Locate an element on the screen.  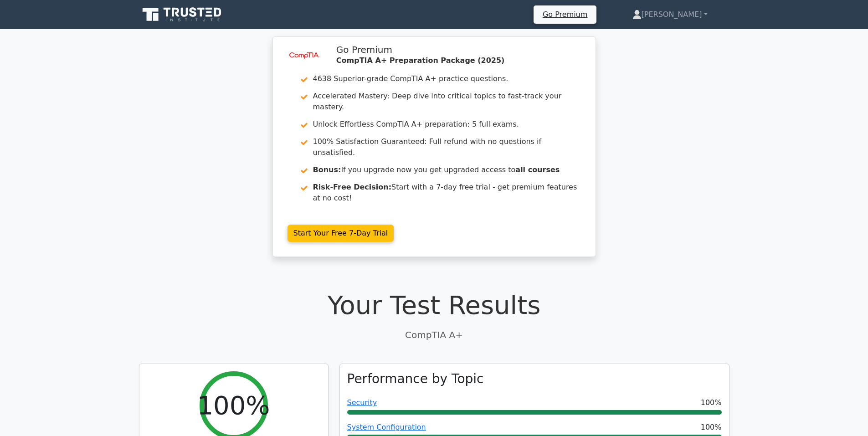
a: Go Premium is located at coordinates (565, 14).